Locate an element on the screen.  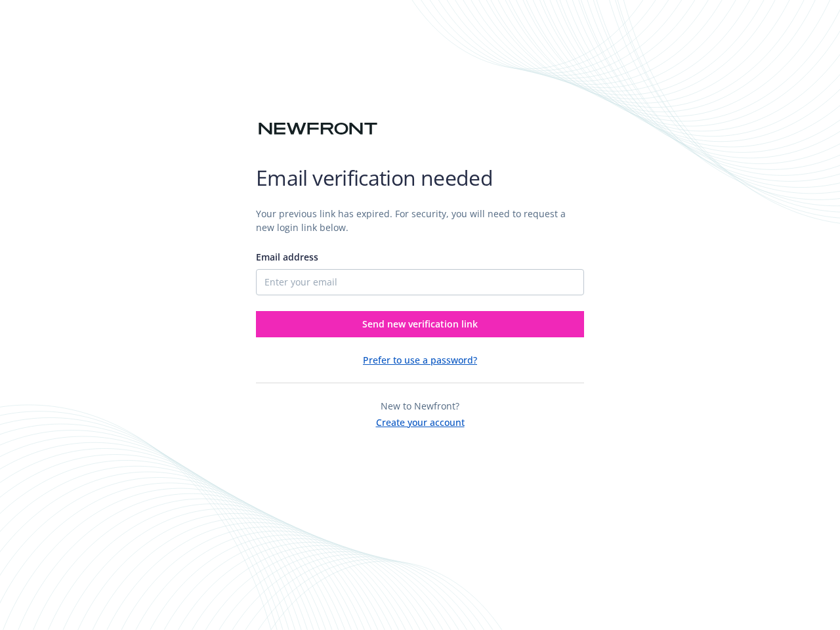
button: Create your account is located at coordinates (420, 420).